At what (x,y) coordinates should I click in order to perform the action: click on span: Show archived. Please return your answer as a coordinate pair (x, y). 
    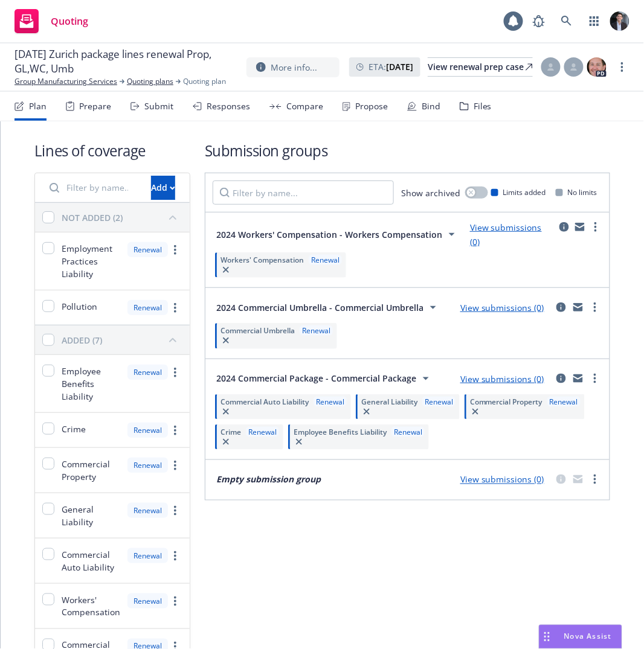
    Looking at the image, I should click on (431, 192).